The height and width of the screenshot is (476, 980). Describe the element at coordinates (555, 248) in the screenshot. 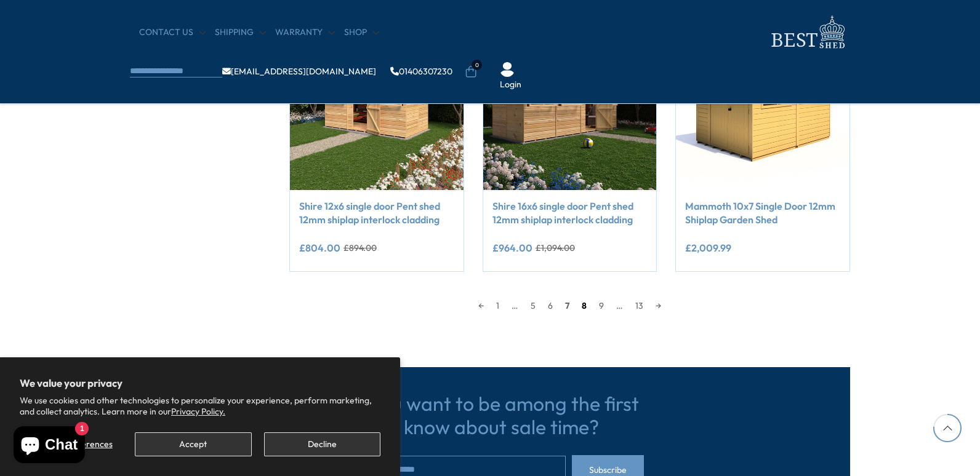

I see `del: £1,094.00` at that location.